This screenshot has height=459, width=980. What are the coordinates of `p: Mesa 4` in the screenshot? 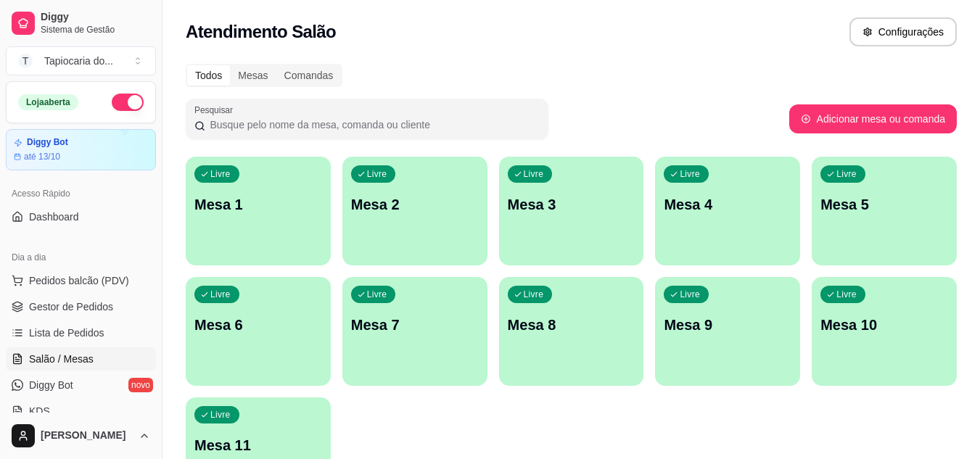 It's located at (727, 204).